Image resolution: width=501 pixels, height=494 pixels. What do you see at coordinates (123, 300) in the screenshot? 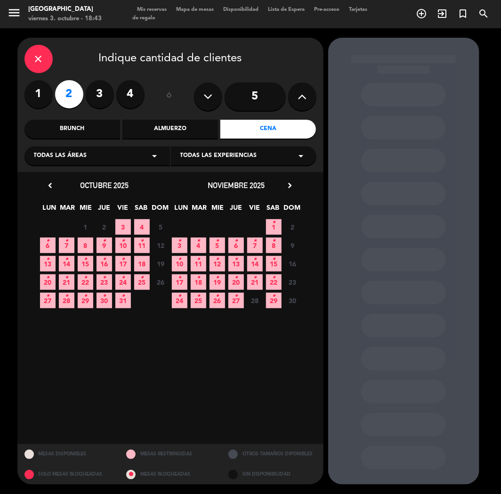
I see `span: 31` at bounding box center [123, 300].